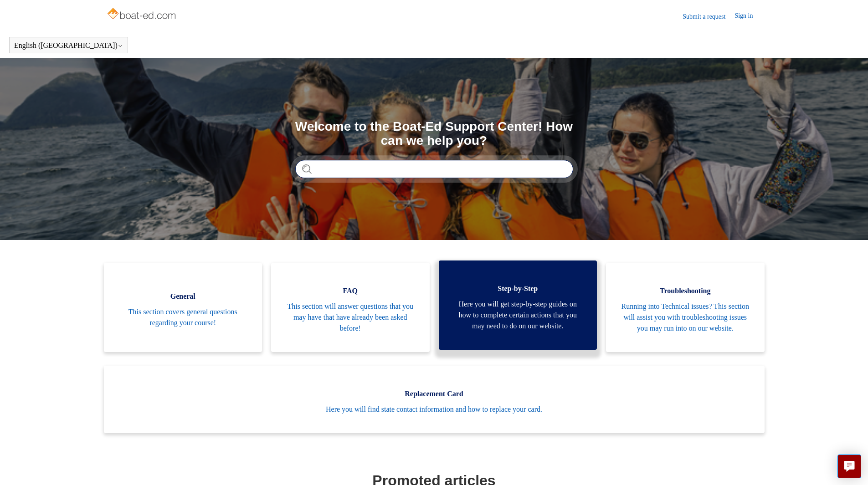 The width and height of the screenshot is (868, 485). Describe the element at coordinates (350, 317) in the screenshot. I see `span: This section will answer questions that you may have that have already been asked before!` at that location.